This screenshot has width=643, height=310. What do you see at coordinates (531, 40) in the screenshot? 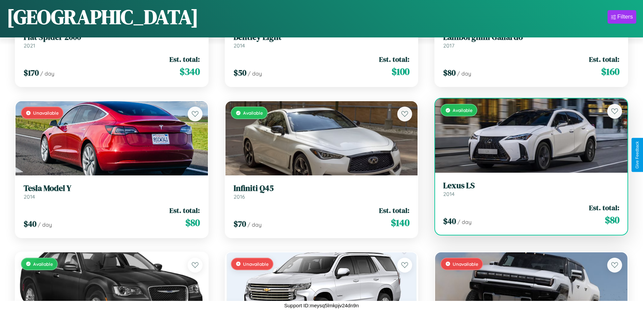
I see `a: Lamborghini Gallardo2017` at bounding box center [531, 40].